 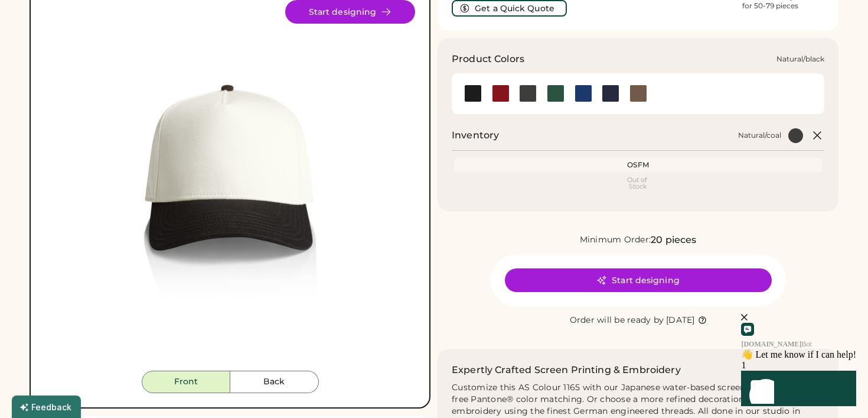 What do you see at coordinates (638, 165) in the screenshot?
I see `div: OSFM` at bounding box center [638, 165].